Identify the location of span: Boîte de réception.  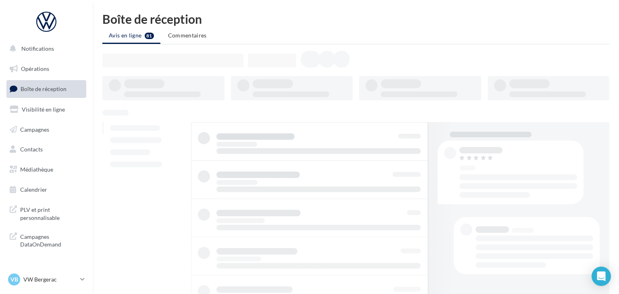
(44, 89).